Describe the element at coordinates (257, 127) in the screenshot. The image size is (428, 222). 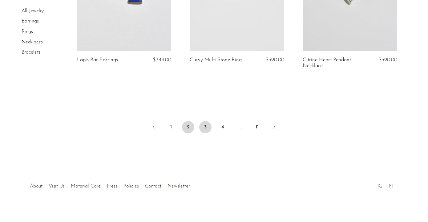
I see `a: 11` at that location.